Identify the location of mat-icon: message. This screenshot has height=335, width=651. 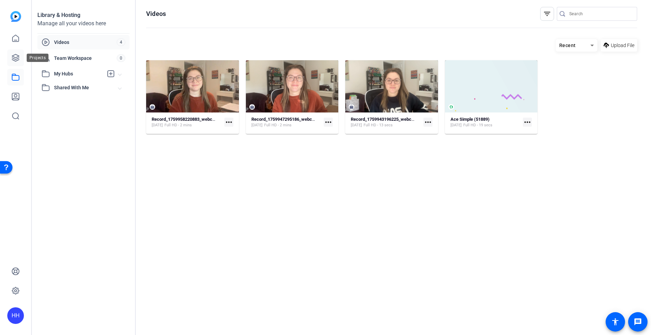
(638, 322).